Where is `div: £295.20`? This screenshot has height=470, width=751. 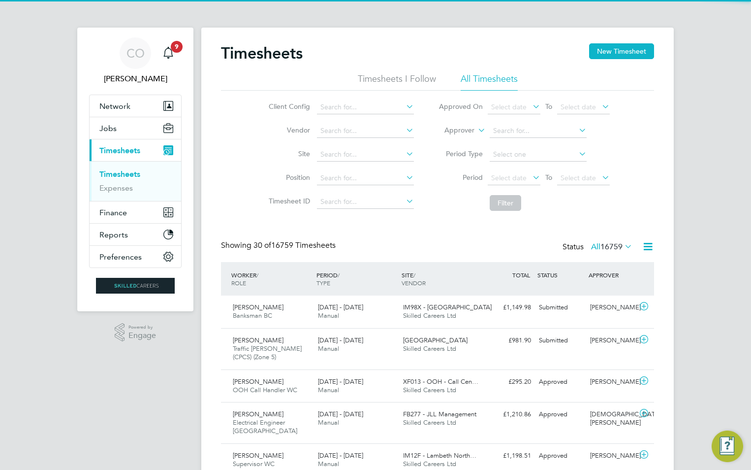
div: £295.20 is located at coordinates (510, 382).